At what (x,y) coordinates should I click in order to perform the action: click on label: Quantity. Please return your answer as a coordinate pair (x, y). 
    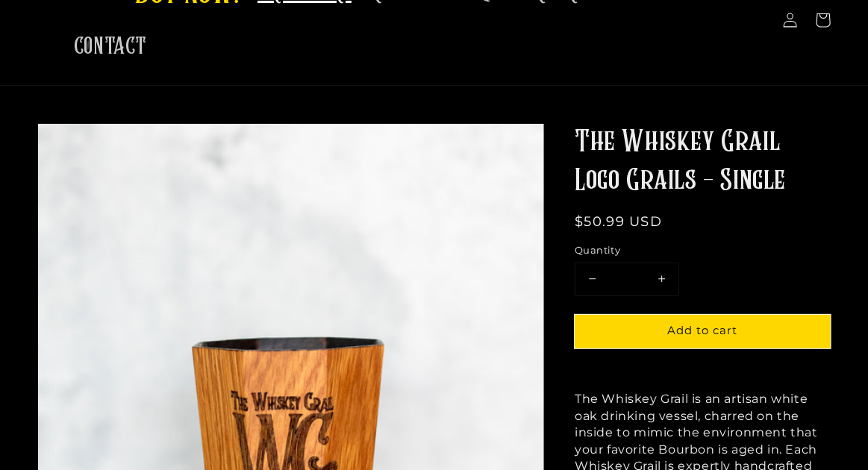
    Looking at the image, I should click on (702, 250).